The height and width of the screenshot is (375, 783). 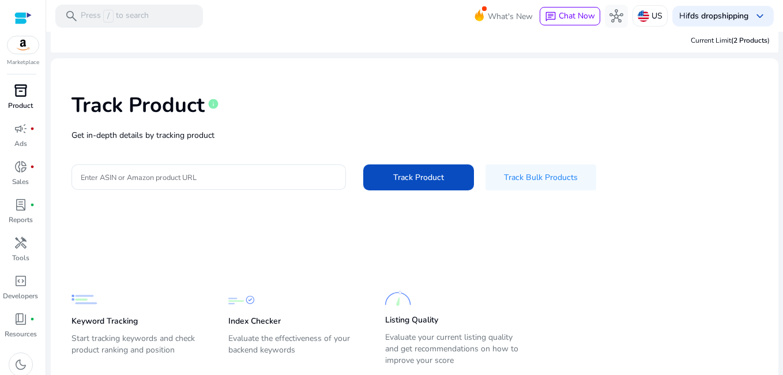 I want to click on button: Track Bulk Products, so click(x=540, y=177).